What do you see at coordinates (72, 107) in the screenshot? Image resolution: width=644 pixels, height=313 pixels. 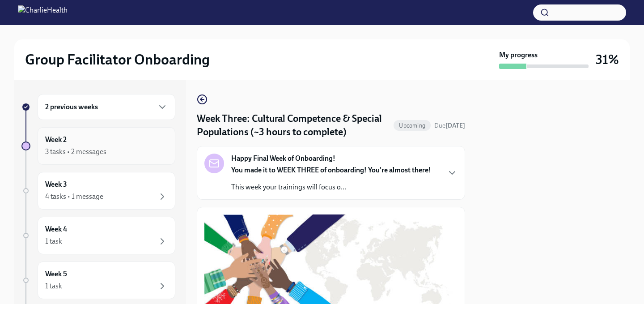 I see `h6: 2 previous weeks` at bounding box center [72, 107].